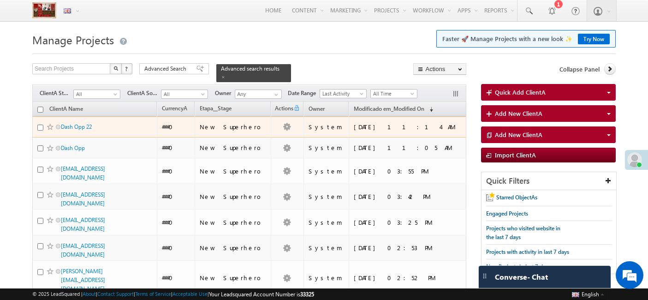 Image resolution: width=648 pixels, height=300 pixels. I want to click on span: Date Range, so click(303, 93).